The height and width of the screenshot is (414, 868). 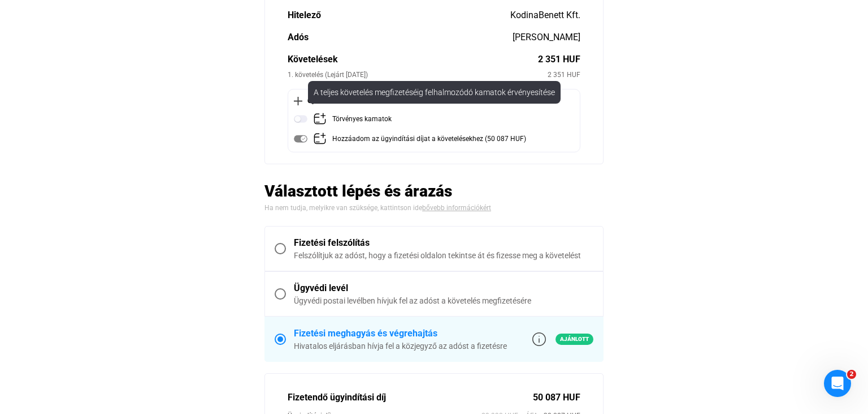 What do you see at coordinates (434, 92) in the screenshot?
I see `div: A teljes követelés megfizetéséig felhalmozódó kamatok érvényesítése` at bounding box center [434, 92].